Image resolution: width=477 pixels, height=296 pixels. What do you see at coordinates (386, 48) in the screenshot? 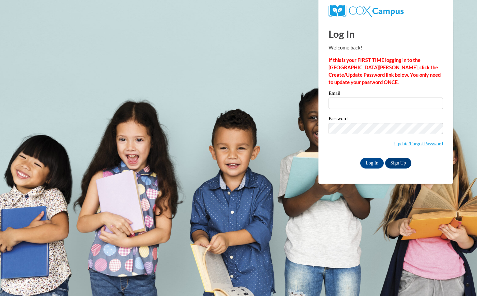
I see `p: Welcome back!` at bounding box center [386, 48].